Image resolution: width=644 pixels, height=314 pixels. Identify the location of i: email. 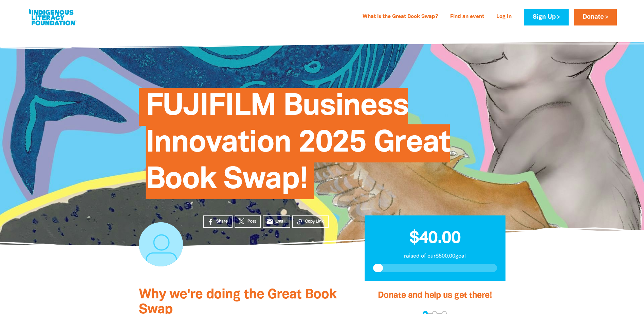
(269, 221).